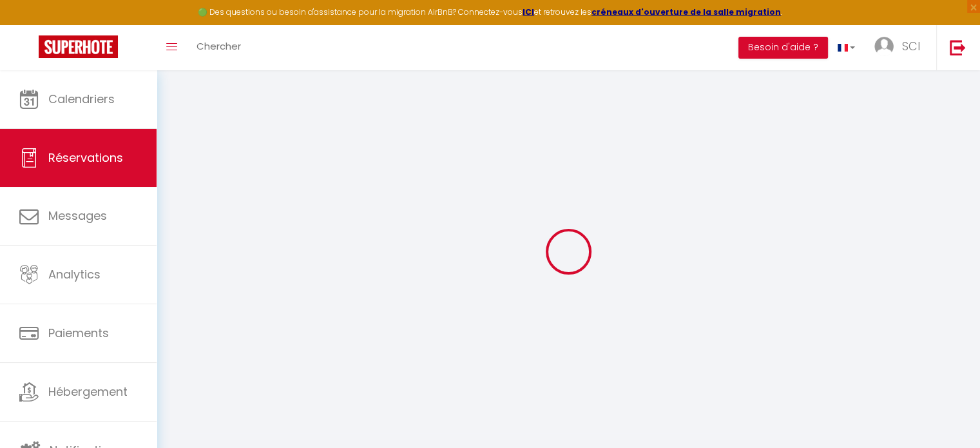 The width and height of the screenshot is (980, 448). Describe the element at coordinates (219, 48) in the screenshot. I see `a: Chercher` at that location.